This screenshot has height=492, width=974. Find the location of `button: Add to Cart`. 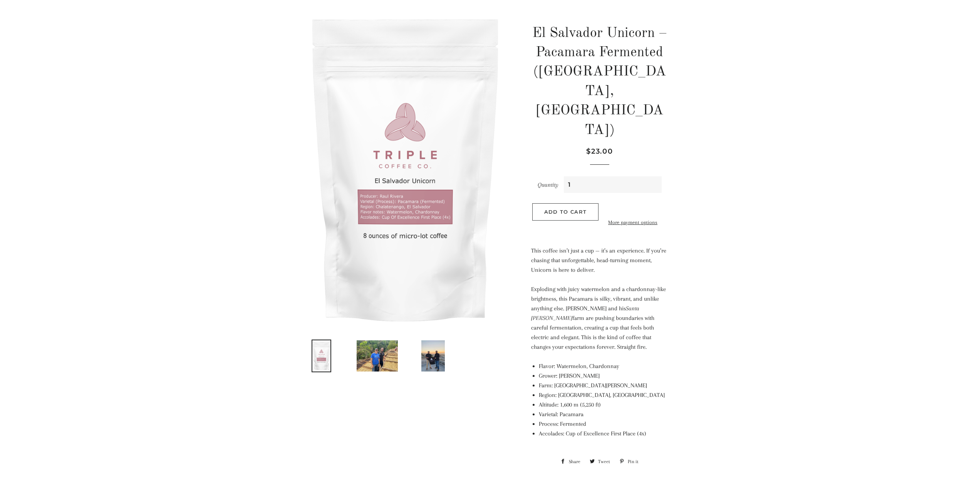

button: Add to Cart is located at coordinates (565, 212).